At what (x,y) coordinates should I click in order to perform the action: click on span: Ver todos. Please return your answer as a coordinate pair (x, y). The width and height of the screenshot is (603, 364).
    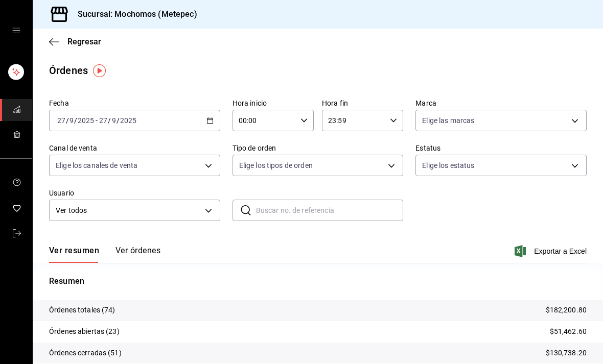
    Looking at the image, I should click on (128, 210).